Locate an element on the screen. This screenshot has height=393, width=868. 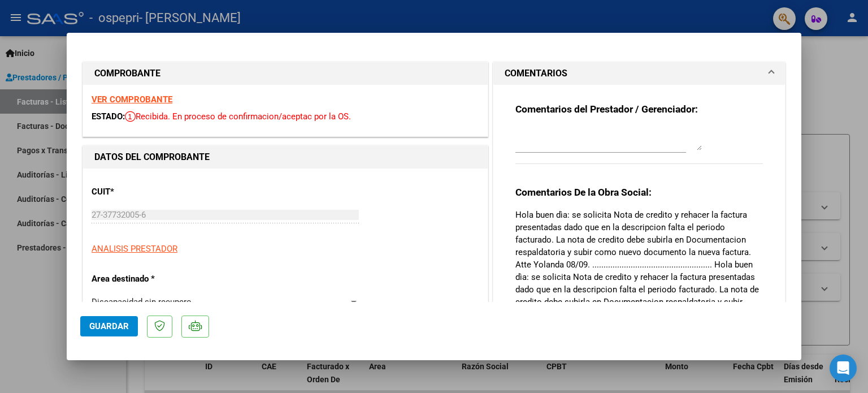
strong: Comentarios De la Obra Social: is located at coordinates (583, 192).